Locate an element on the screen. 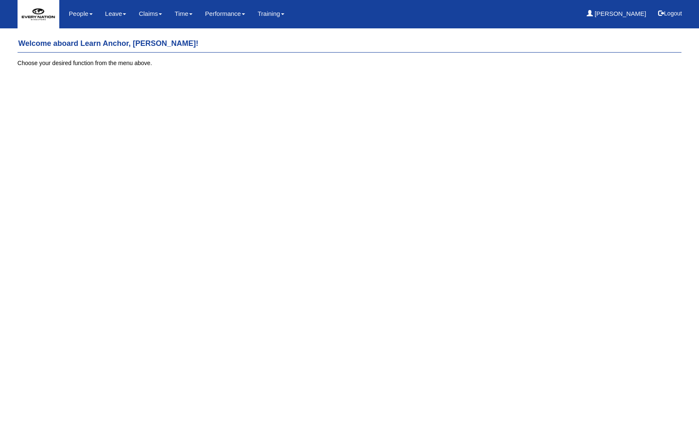 The width and height of the screenshot is (699, 436). a: Performance is located at coordinates (225, 14).